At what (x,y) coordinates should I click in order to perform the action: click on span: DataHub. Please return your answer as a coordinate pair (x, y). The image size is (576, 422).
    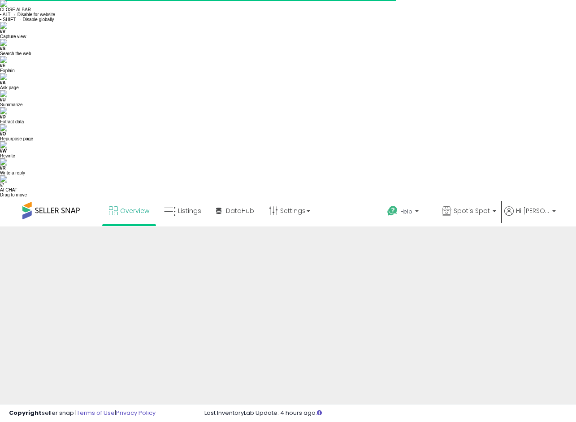
    Looking at the image, I should click on (240, 211).